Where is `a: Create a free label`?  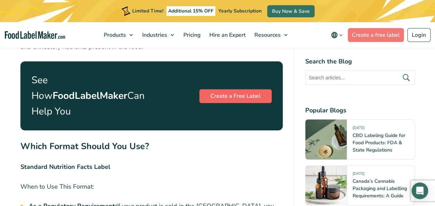
a: Create a free label is located at coordinates (376, 35).